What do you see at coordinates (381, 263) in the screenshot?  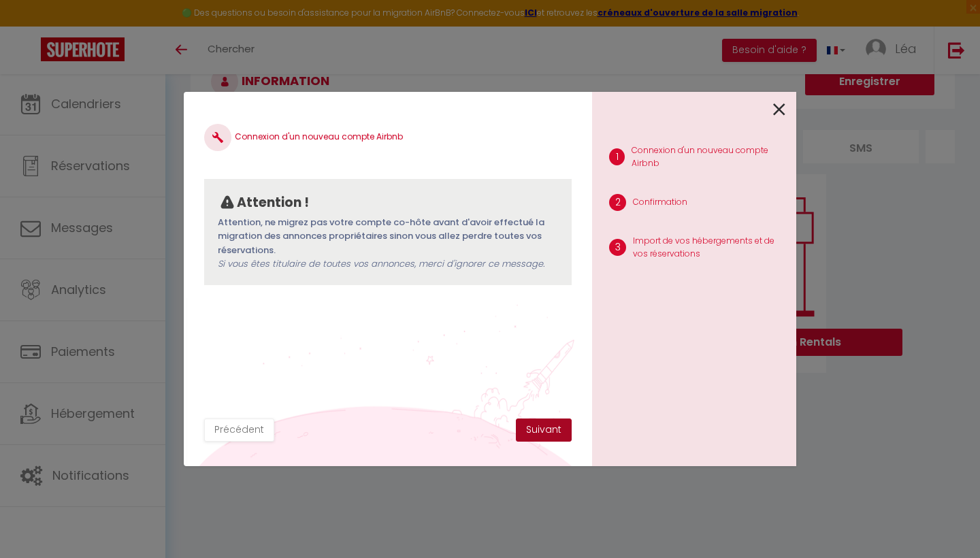 I see `span: Si vous êtes titulaire de toutes vos annonces, merci d'ignorer ce message.` at bounding box center [381, 263].